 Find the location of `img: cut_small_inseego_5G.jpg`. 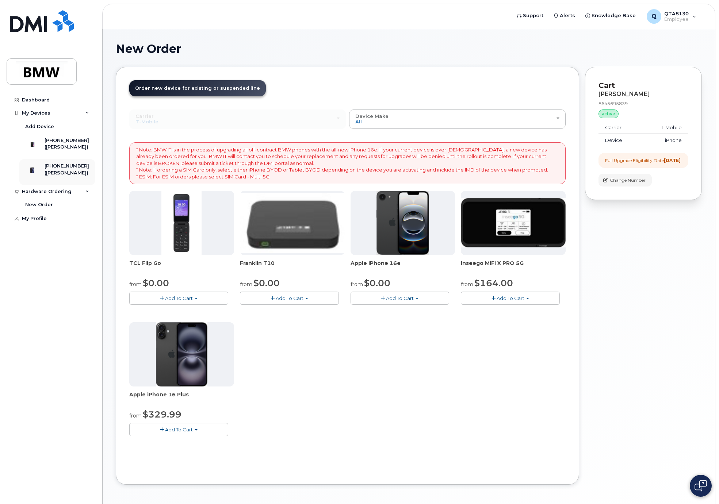

img: cut_small_inseego_5G.jpg is located at coordinates (513, 223).